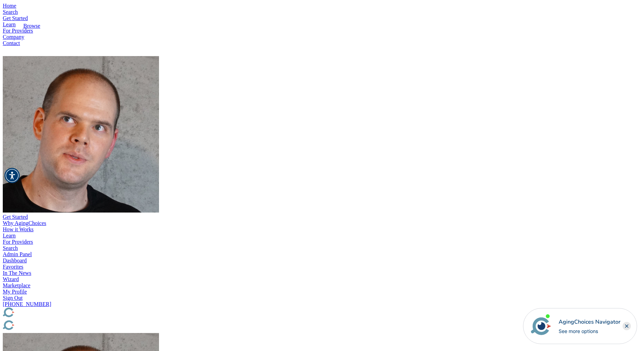 The width and height of the screenshot is (644, 351). Describe the element at coordinates (10, 12) in the screenshot. I see `a: Search` at that location.